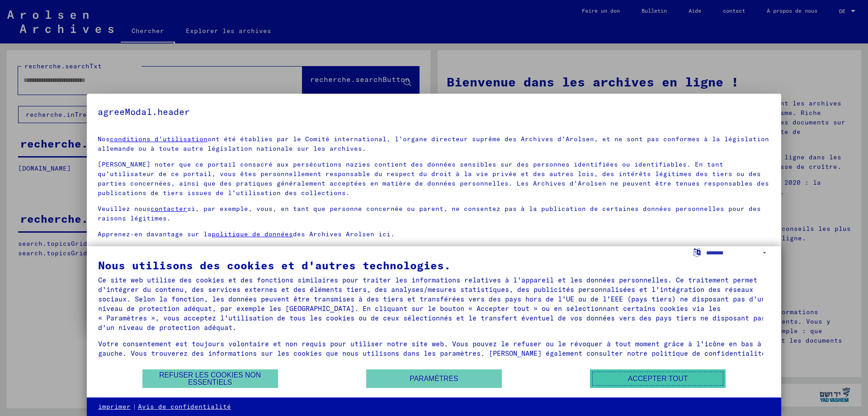 The image size is (868, 416). I want to click on font: si, par exemple, vous, en tant que personne concernée ou parent, ne consentez pas à la publicatio..., so click(429, 213).